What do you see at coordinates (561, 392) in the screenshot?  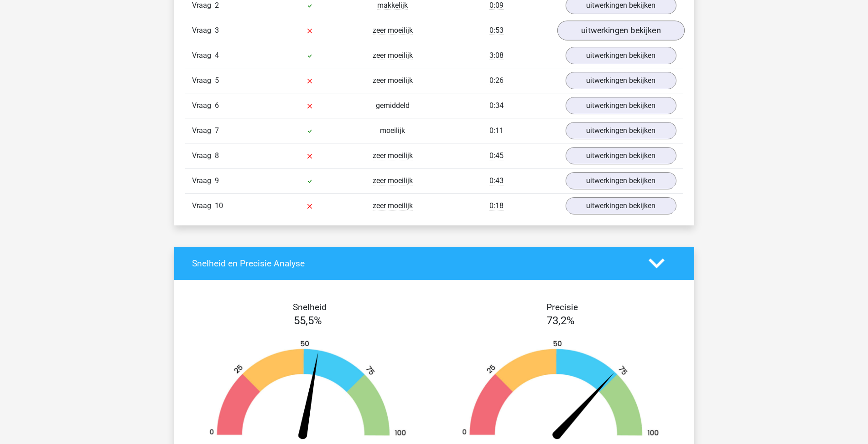 I see `img: 73.25cbf712a188.png` at bounding box center [561, 392].